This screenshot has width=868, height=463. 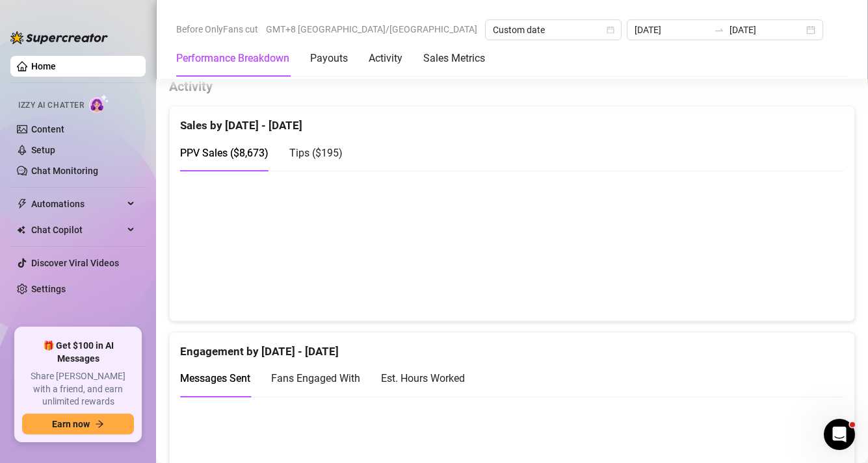 I want to click on span: Automations, so click(x=78, y=204).